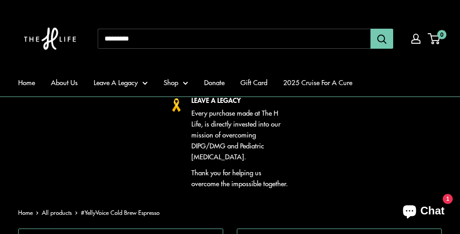 The image size is (460, 234). What do you see at coordinates (254, 82) in the screenshot?
I see `a: Gift Card` at bounding box center [254, 82].